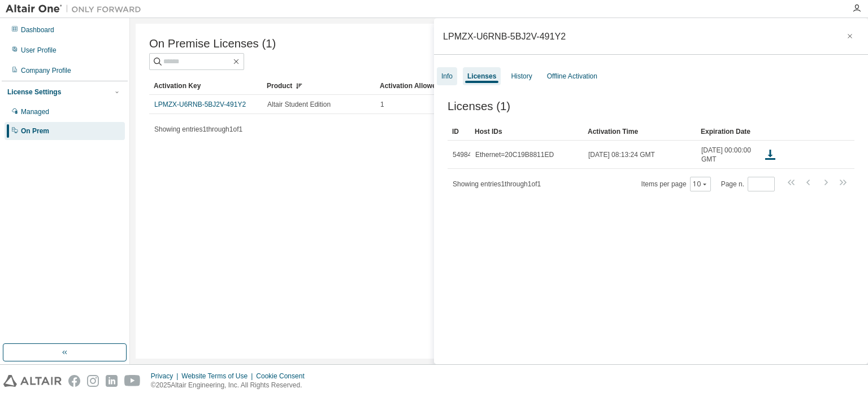 The width and height of the screenshot is (868, 397). Describe the element at coordinates (319, 86) in the screenshot. I see `div: Product` at that location.